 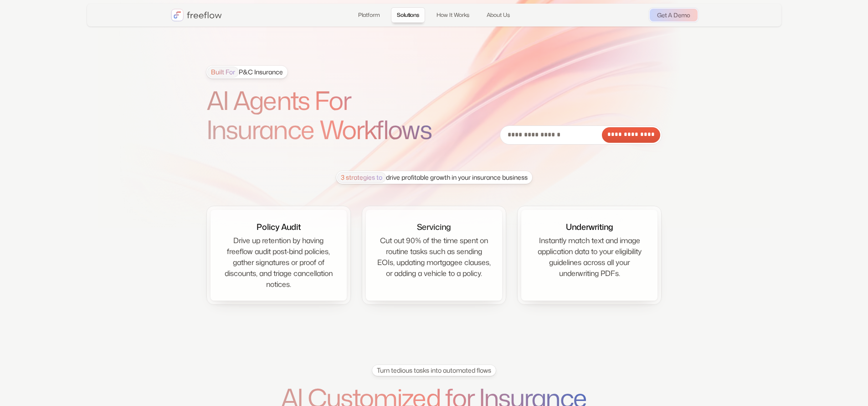 What do you see at coordinates (589, 257) in the screenshot?
I see `div: Instantly match text and image application data to your eligibility guidelines across all your un...` at bounding box center [589, 257].